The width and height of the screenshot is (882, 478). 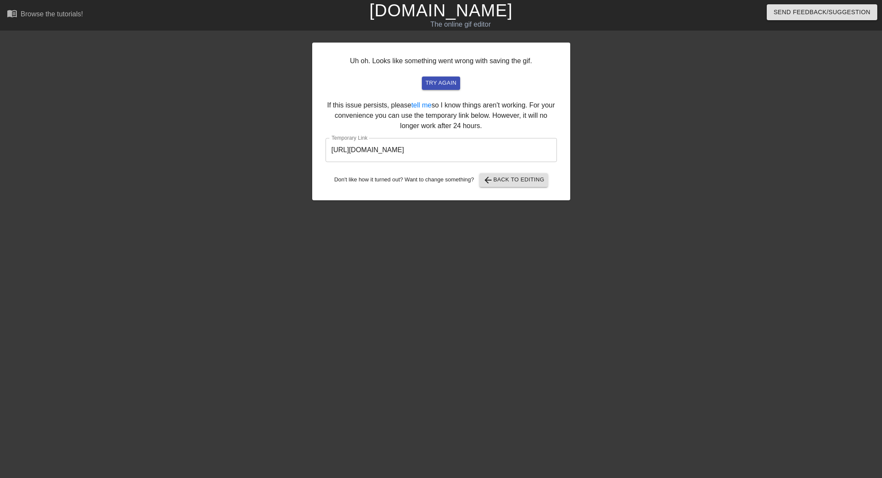 What do you see at coordinates (441, 83) in the screenshot?
I see `span: try again` at bounding box center [441, 83].